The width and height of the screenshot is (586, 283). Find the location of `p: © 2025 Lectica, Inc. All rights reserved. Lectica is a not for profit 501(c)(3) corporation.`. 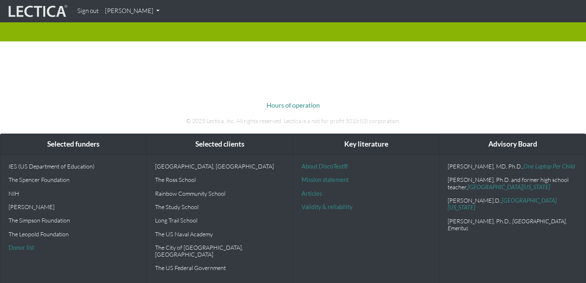

p: © 2025 Lectica, Inc. All rights reserved. Lectica is a not for profit 501(c)(3) corporation. is located at coordinates (293, 121).